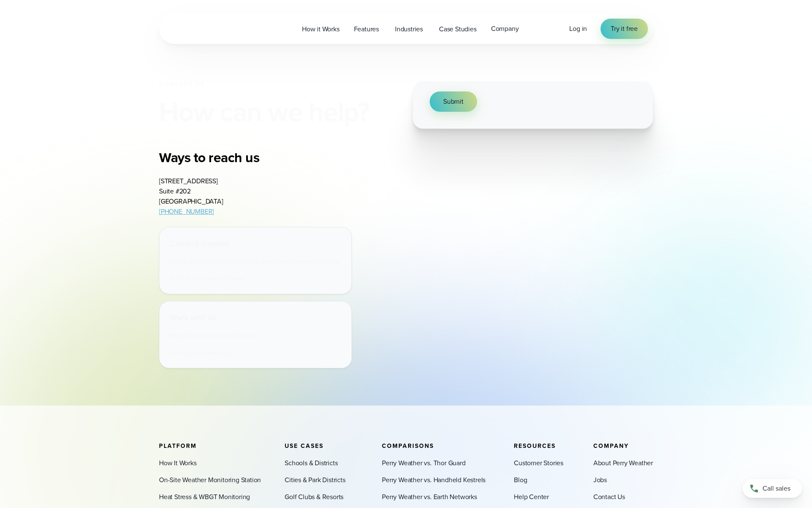 The height and width of the screenshot is (508, 812). What do you see at coordinates (453, 102) in the screenshot?
I see `span: Submit` at bounding box center [453, 102].